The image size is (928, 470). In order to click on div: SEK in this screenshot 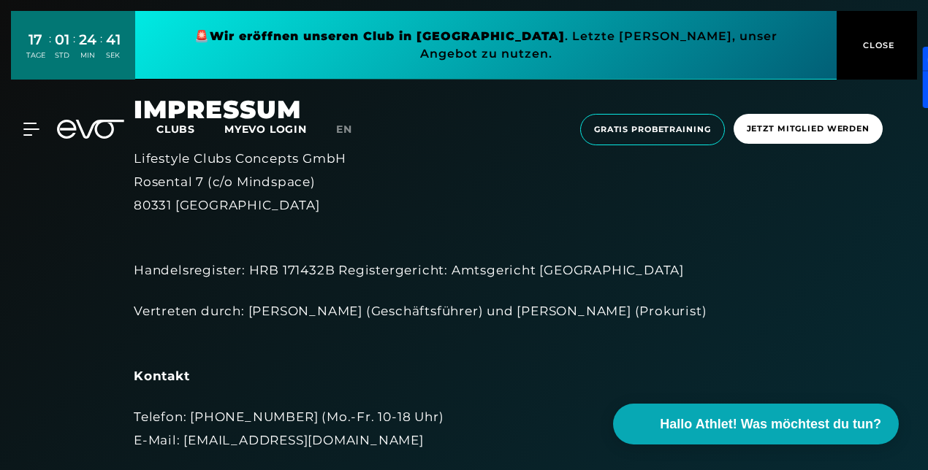, I will do `click(113, 56)`.